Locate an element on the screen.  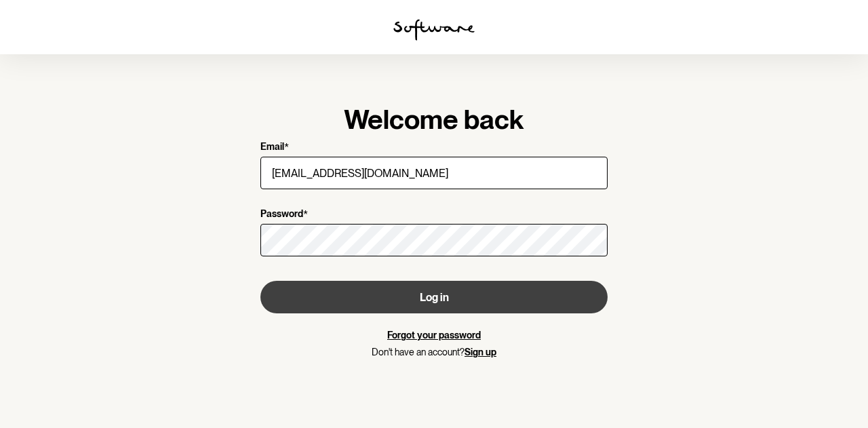
a: Sign up is located at coordinates (480, 352).